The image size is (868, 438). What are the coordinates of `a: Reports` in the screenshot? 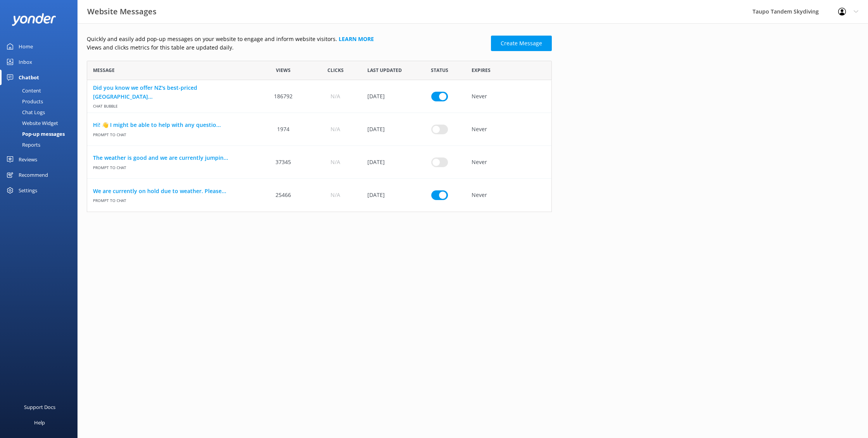 It's located at (41, 145).